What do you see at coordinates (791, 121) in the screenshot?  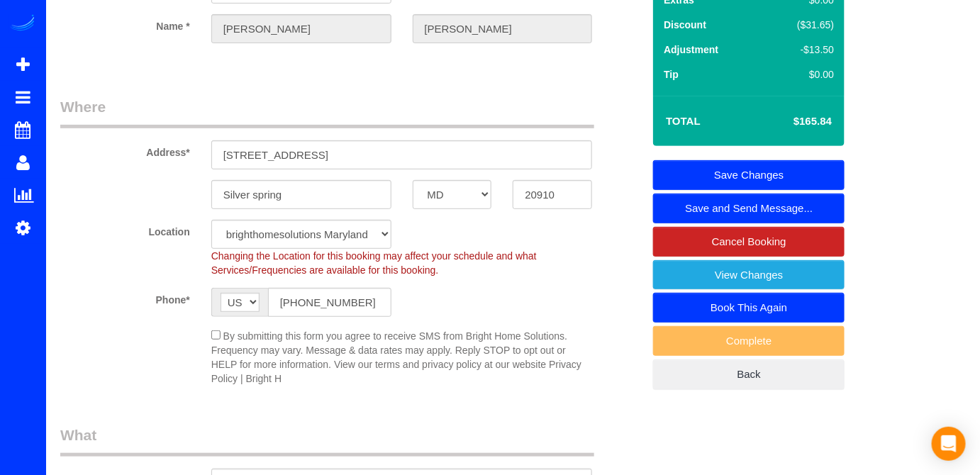 I see `h4: $165.84` at bounding box center [791, 121].